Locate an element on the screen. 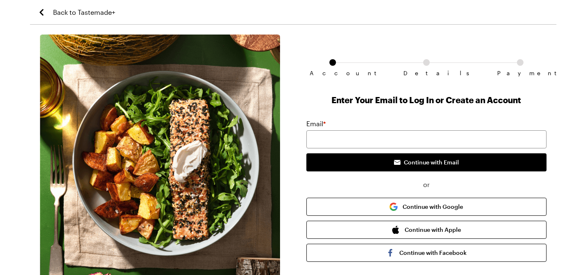  span: Details is located at coordinates (426, 73).